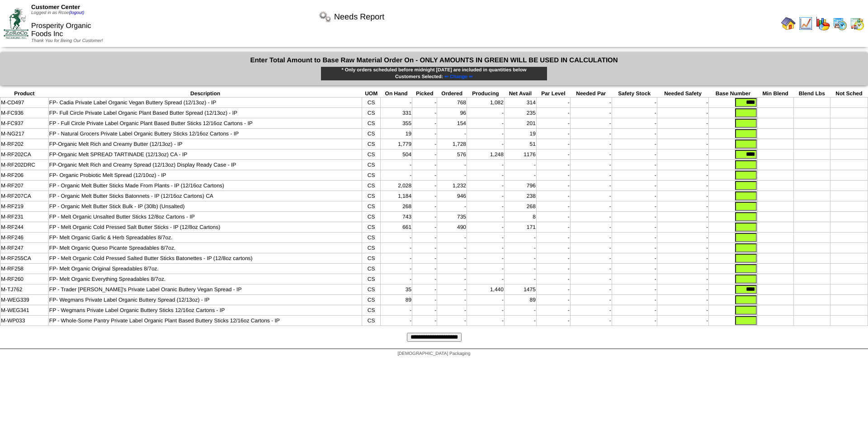 This screenshot has height=433, width=868. What do you see at coordinates (76, 13) in the screenshot?
I see `a: (logout)` at bounding box center [76, 13].